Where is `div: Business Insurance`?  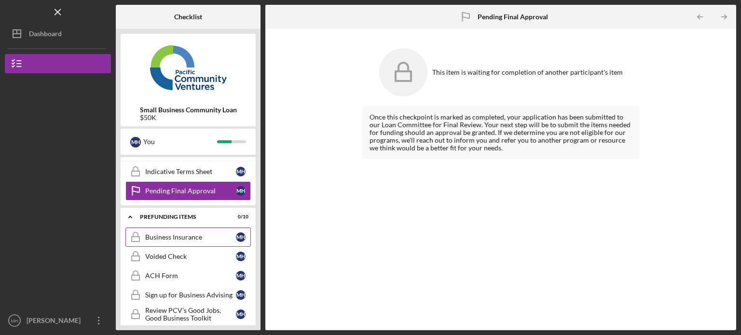 div: Business Insurance is located at coordinates (190, 237).